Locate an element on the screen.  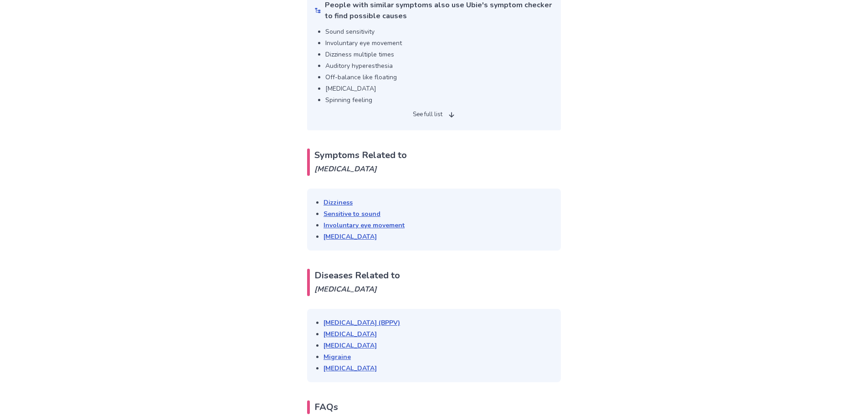
li: Auditory hyperesthesia is located at coordinates (439, 66).